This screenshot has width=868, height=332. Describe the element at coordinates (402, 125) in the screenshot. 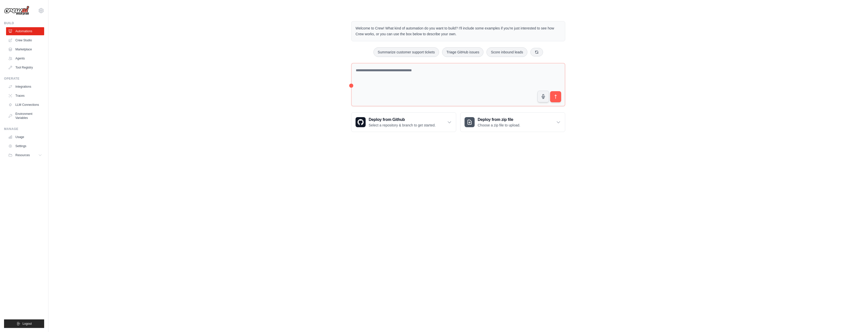

I see `p: Select a repository & branch to get started.` at that location.